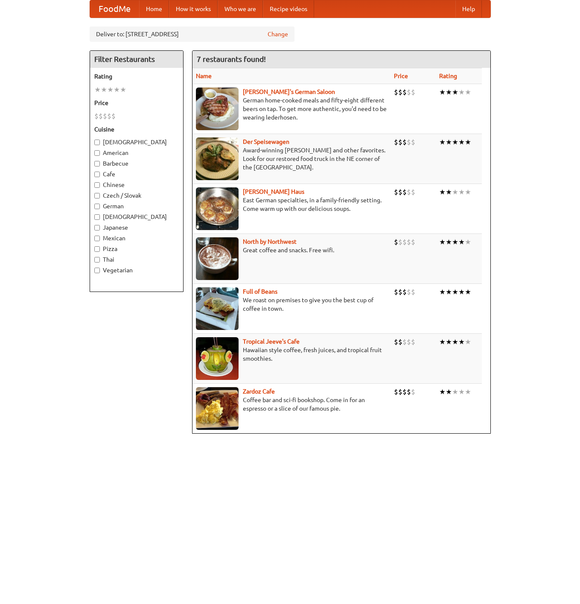 This screenshot has height=604, width=580. I want to click on a: Who we are, so click(240, 9).